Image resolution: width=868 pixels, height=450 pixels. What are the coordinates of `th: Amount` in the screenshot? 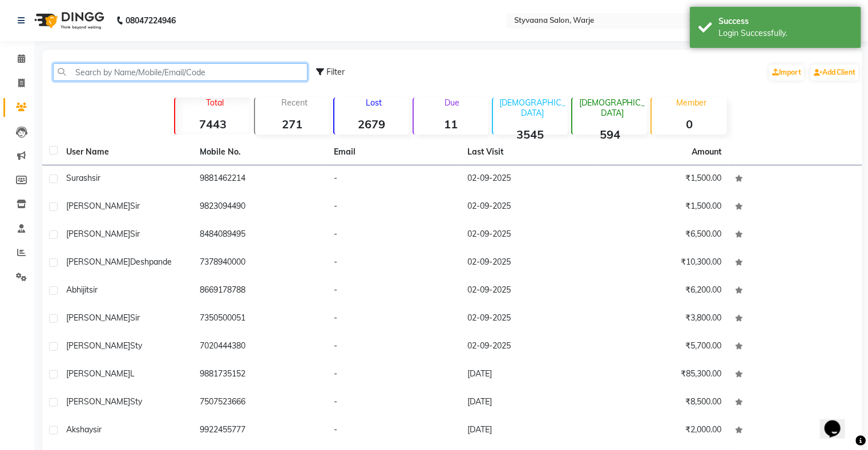 It's located at (707, 152).